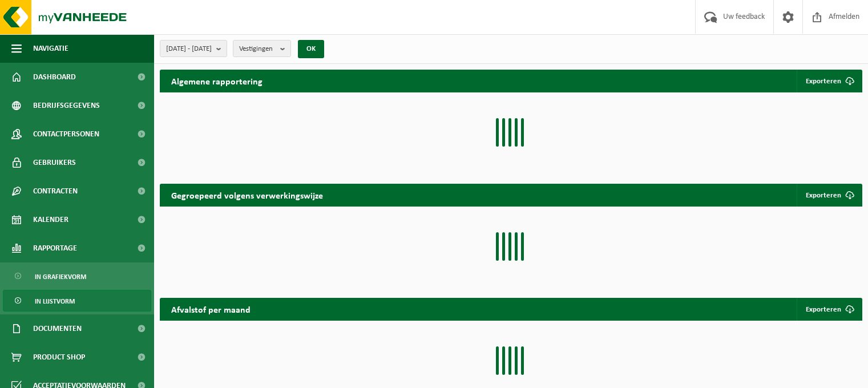 The image size is (868, 388). I want to click on button: OK, so click(311, 49).